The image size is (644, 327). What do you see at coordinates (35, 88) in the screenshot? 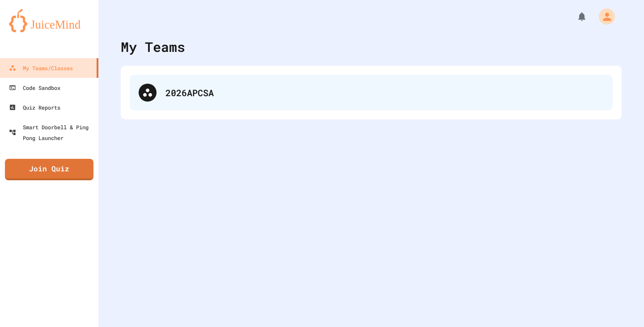
I see `div: Code Sandbox` at bounding box center [35, 88].